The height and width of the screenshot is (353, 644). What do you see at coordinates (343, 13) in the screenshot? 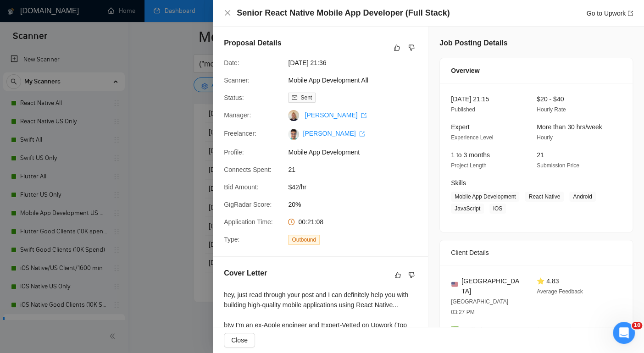
I see `h4: Senior React Native Mobile App Developer (Full Stack)` at bounding box center [343, 13].